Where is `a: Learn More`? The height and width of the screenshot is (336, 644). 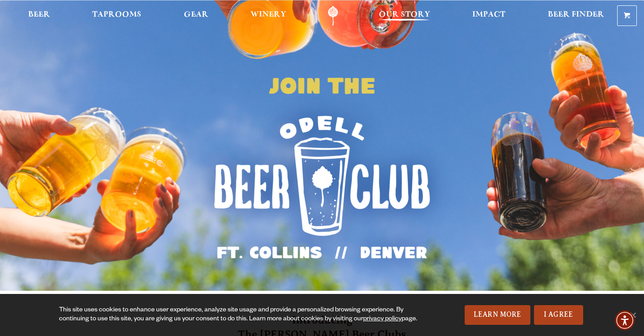
a: Learn More is located at coordinates (497, 315).